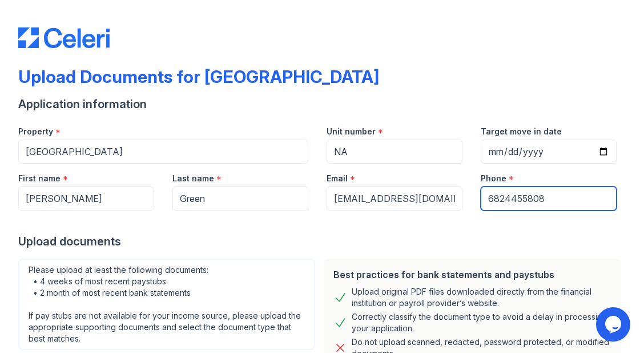  I want to click on div: Upload documents, so click(322, 241).